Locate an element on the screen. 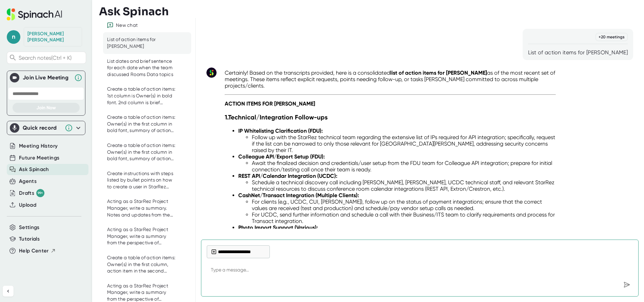  div: 99+ is located at coordinates (40, 193).